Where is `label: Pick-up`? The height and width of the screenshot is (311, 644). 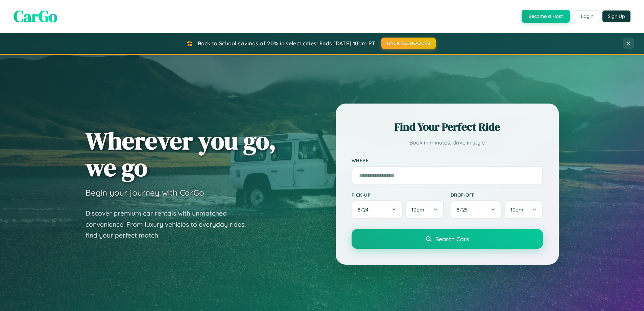 label: Pick-up is located at coordinates (398, 195).